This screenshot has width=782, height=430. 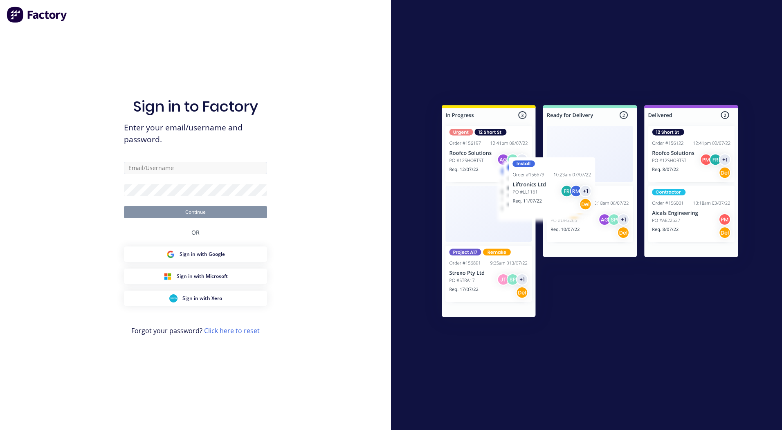 I want to click on button: Google Sign inSign in with Google, so click(x=195, y=254).